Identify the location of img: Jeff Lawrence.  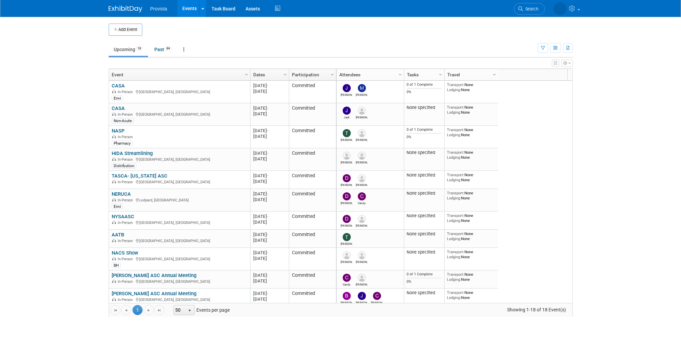
(347, 88).